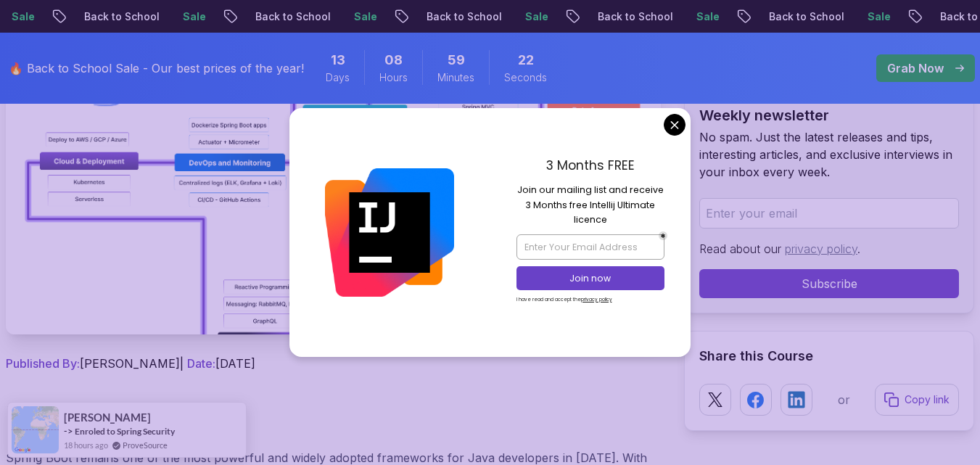 The height and width of the screenshot is (465, 980). What do you see at coordinates (829, 284) in the screenshot?
I see `button: Subscribe` at bounding box center [829, 284].